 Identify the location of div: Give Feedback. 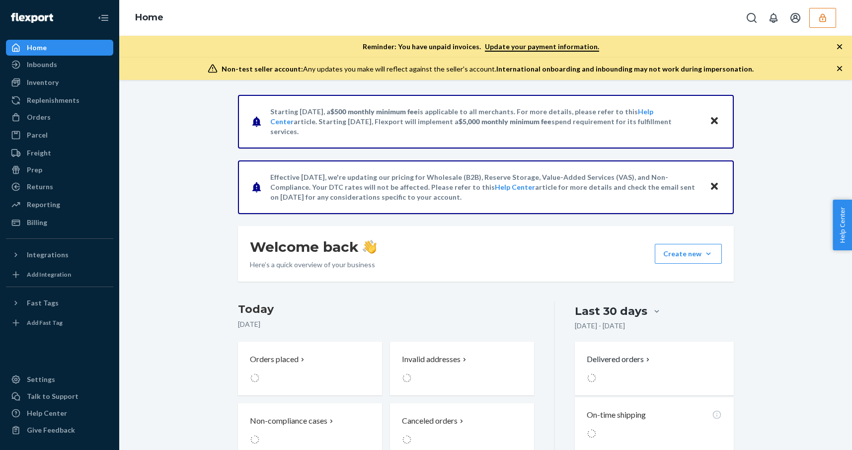
(51, 430).